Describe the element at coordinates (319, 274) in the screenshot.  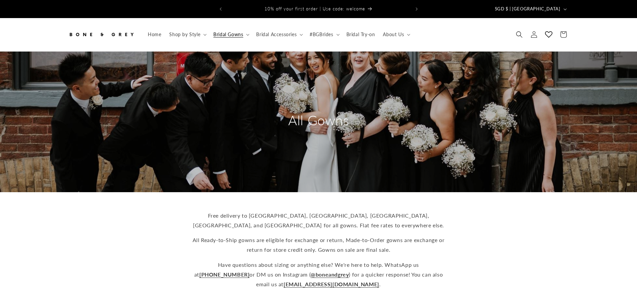
I see `p: Have questions about sizing or anything else? We're here to help. WhatsApp us at or DM us on Inst...` at that location.